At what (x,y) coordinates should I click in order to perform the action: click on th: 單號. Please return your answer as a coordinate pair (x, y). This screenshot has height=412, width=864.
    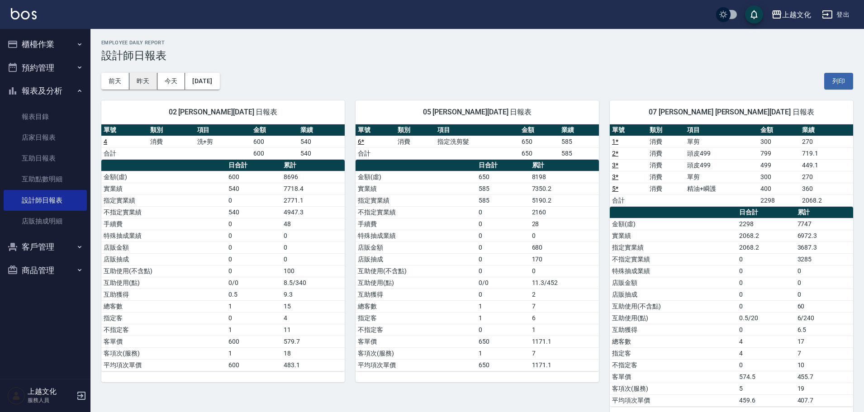
    Looking at the image, I should click on (124, 130).